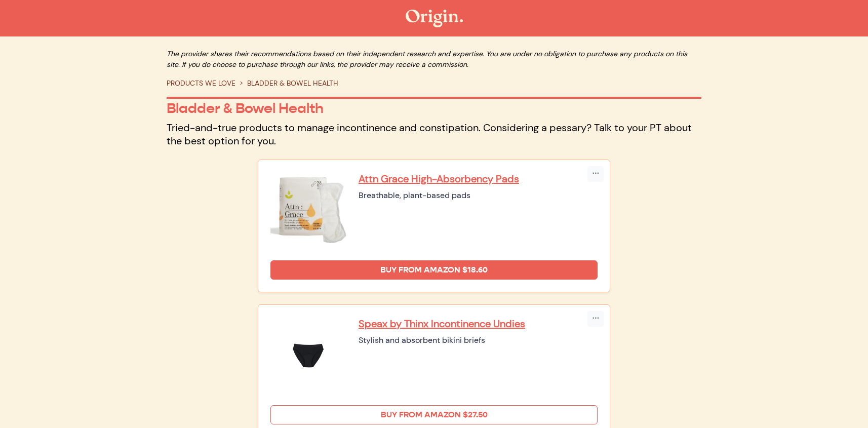 Image resolution: width=868 pixels, height=428 pixels. What do you see at coordinates (287, 83) in the screenshot?
I see `li: BLADDER & BOWEL HEALTH` at bounding box center [287, 83].